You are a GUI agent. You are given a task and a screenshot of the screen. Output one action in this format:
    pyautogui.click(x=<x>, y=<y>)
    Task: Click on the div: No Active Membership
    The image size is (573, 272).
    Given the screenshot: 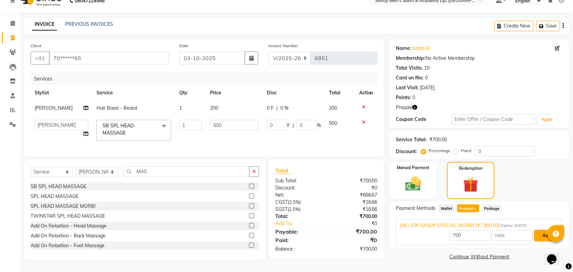 What is the action you would take?
    pyautogui.click(x=480, y=58)
    